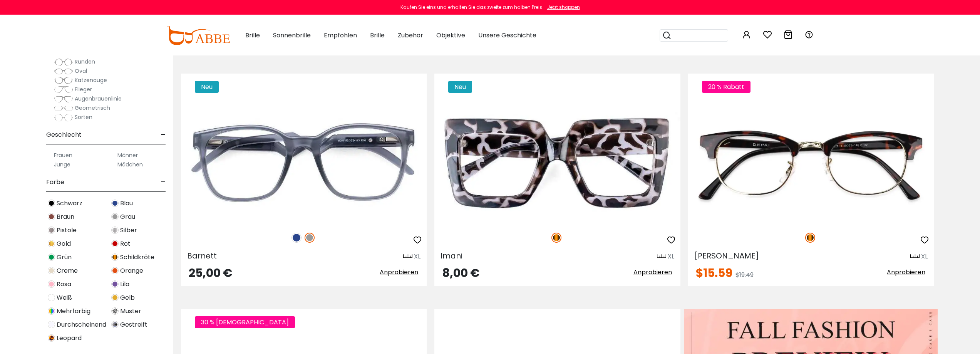 The height and width of the screenshot is (354, 980). I want to click on img: Gelb, so click(114, 297).